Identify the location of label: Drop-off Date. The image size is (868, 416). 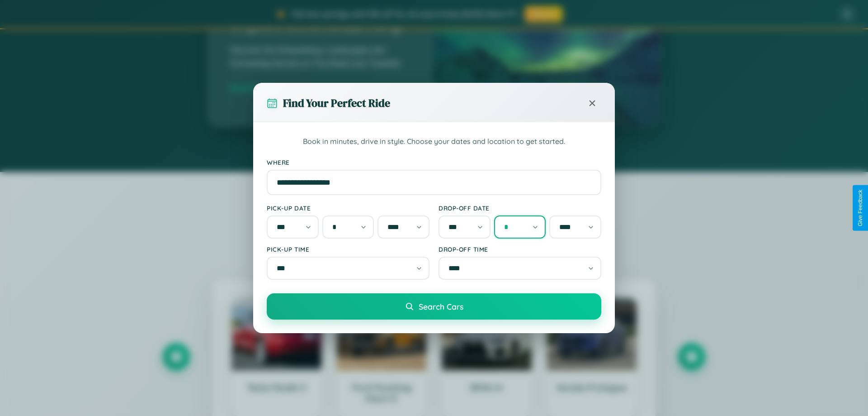
(520, 208).